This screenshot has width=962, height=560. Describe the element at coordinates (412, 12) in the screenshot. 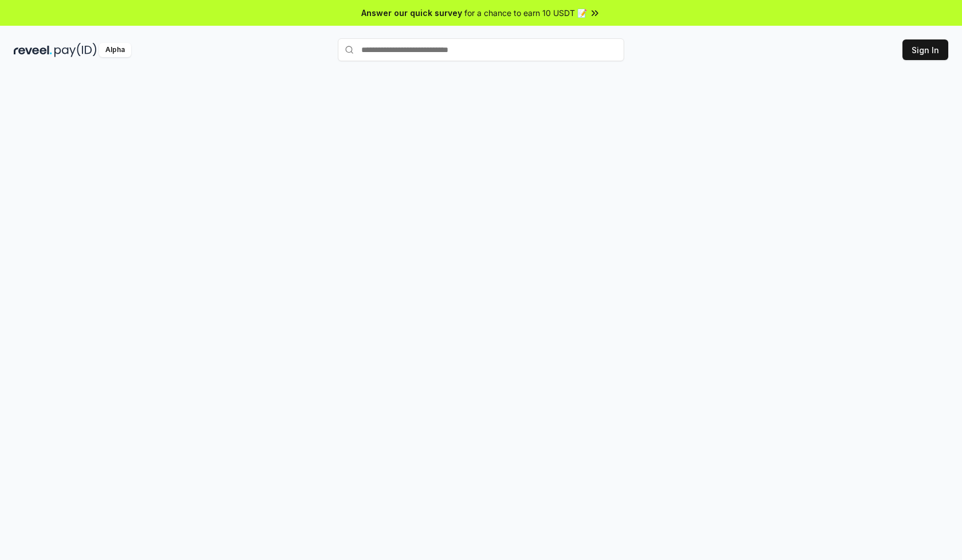

I see `span: Answer our quick survey` at that location.